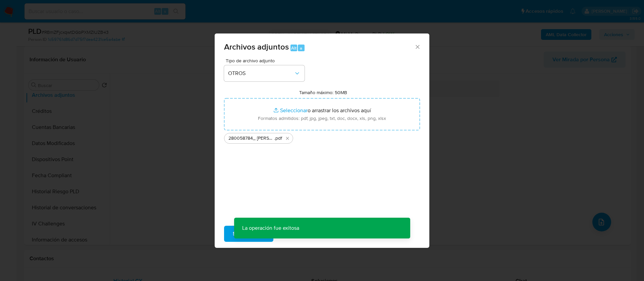  Describe the element at coordinates (264, 73) in the screenshot. I see `button: OTROS` at that location.